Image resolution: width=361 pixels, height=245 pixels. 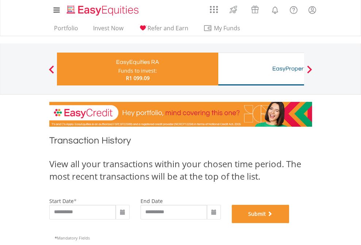 What do you see at coordinates (151, 201) in the screenshot?
I see `label: end date` at bounding box center [151, 201].